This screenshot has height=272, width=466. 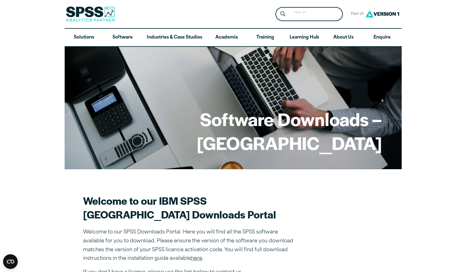 What do you see at coordinates (233, 38) in the screenshot?
I see `nav: Desktop version of site main menu` at bounding box center [233, 38].